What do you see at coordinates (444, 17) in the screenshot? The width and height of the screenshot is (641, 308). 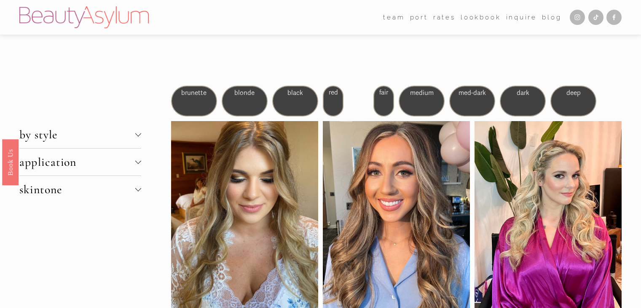 I see `a: Rates` at bounding box center [444, 17].